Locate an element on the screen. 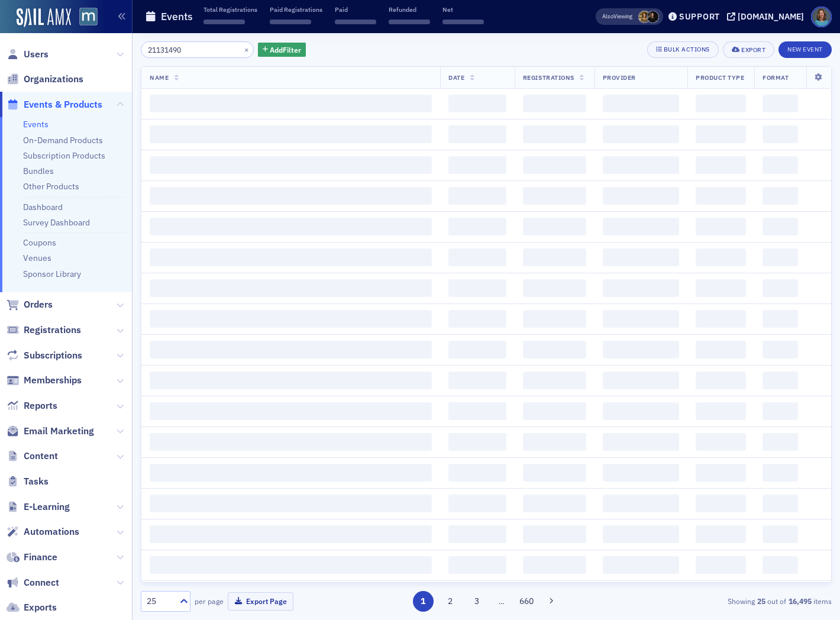 The image size is (840, 620). button: 1 is located at coordinates (423, 601).